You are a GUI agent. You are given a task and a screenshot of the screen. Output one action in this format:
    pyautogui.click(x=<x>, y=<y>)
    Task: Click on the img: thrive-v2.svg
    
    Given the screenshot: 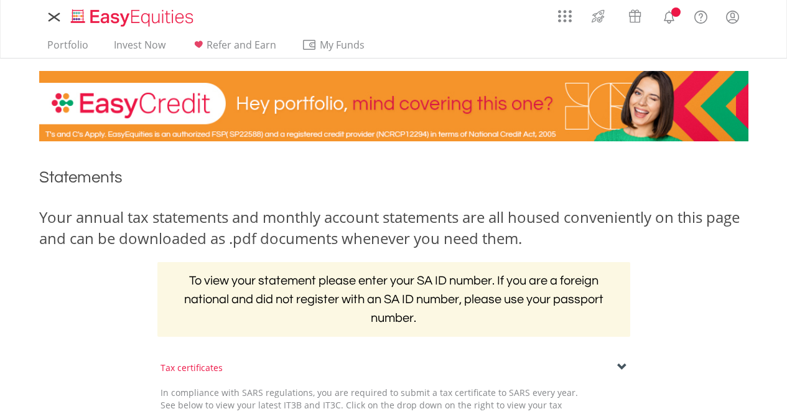 What is the action you would take?
    pyautogui.click(x=598, y=16)
    